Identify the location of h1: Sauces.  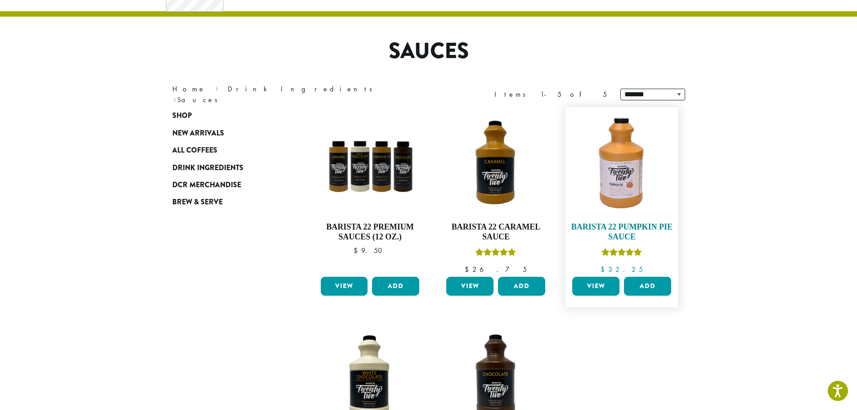
(429, 51).